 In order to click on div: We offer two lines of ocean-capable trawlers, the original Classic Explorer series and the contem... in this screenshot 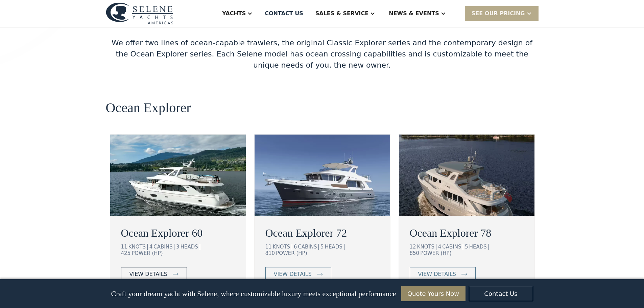, I will do `click(322, 54)`.